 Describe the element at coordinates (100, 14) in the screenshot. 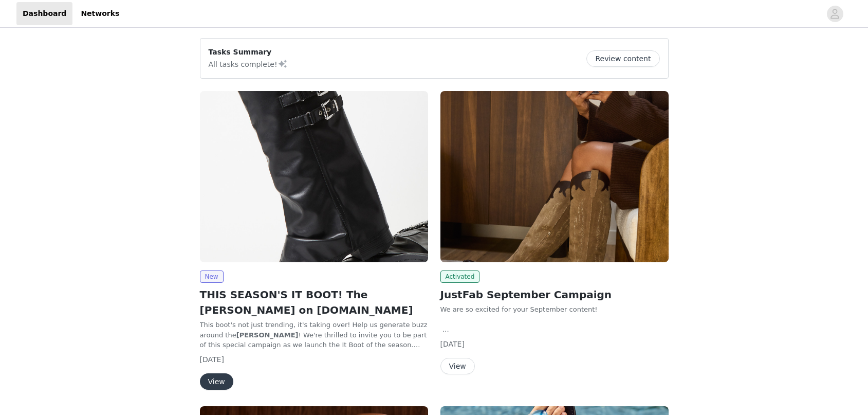

I see `a: Networks` at that location.